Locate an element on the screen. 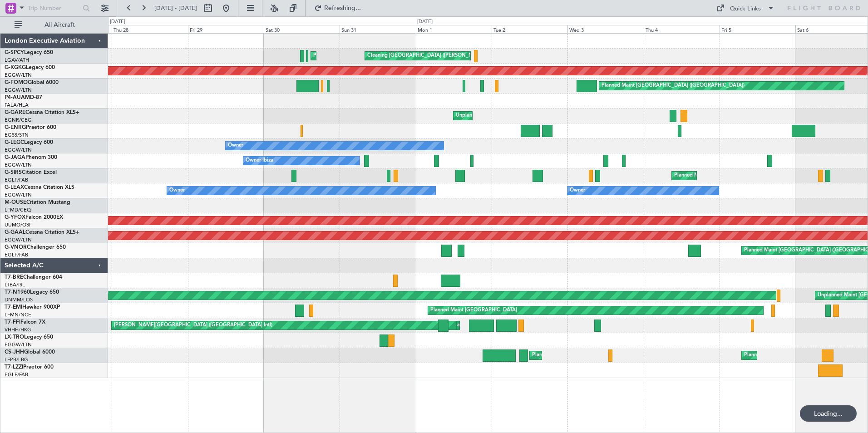  a: G-SPCYLegacy 650 is located at coordinates (29, 52).